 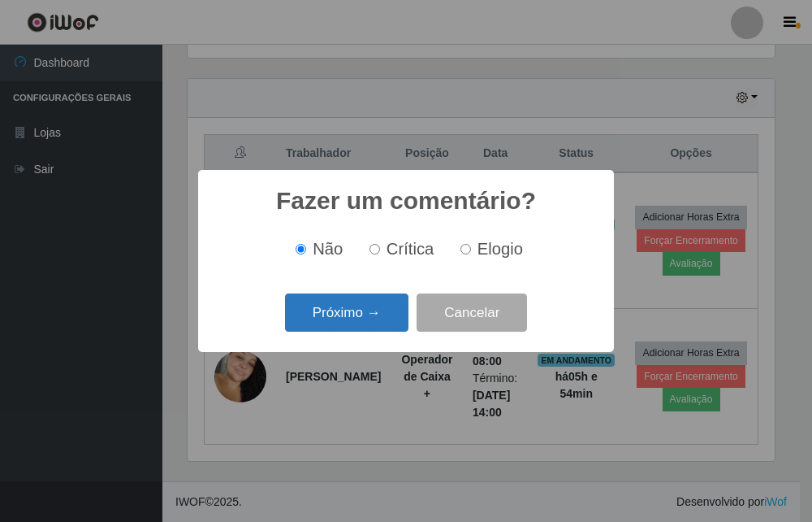 I want to click on input: Elogio, so click(x=465, y=249).